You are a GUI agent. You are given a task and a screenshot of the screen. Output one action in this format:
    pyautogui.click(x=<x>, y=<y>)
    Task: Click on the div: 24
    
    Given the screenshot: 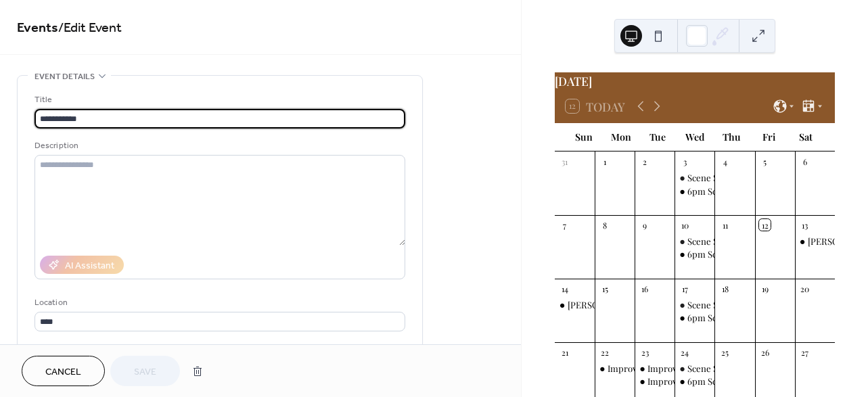 What is the action you would take?
    pyautogui.click(x=685, y=352)
    